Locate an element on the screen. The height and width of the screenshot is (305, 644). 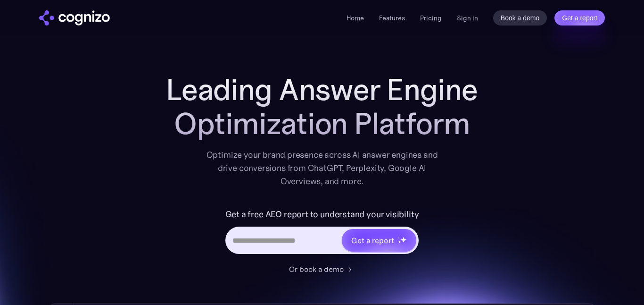
div: Optimize your brand presence across AI answer engines and drive conversions from ChatGPT, Perplex... is located at coordinates (322, 168).